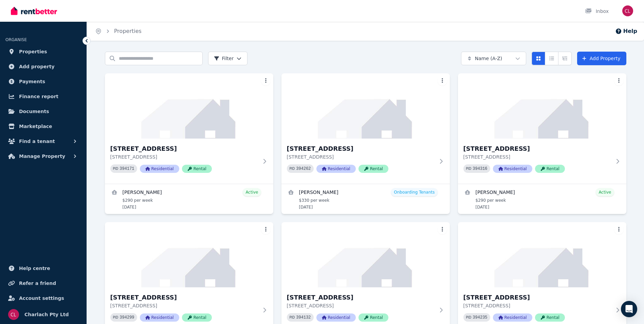 This screenshot has width=644, height=324. Describe the element at coordinates (597, 11) in the screenshot. I see `div: Inbox` at that location.